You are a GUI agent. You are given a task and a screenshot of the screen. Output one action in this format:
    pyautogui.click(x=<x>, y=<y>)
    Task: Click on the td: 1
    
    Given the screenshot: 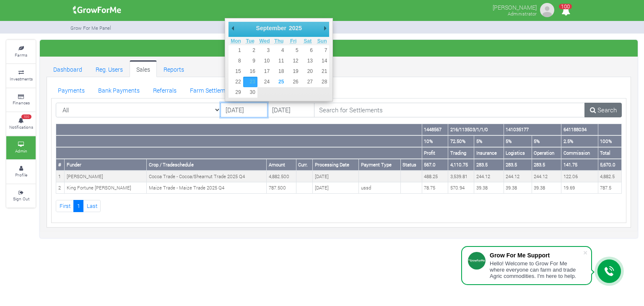 What is the action you would take?
    pyautogui.click(x=61, y=176)
    